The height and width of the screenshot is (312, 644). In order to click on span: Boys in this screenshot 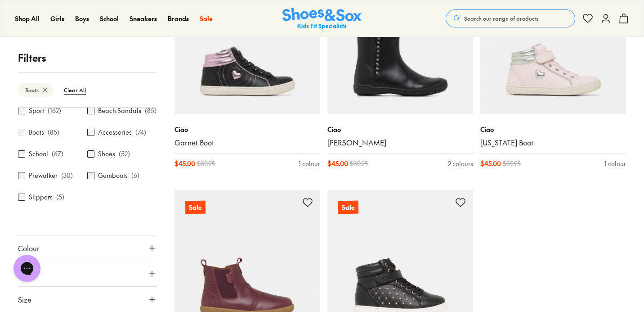, I will do `click(82, 19)`.